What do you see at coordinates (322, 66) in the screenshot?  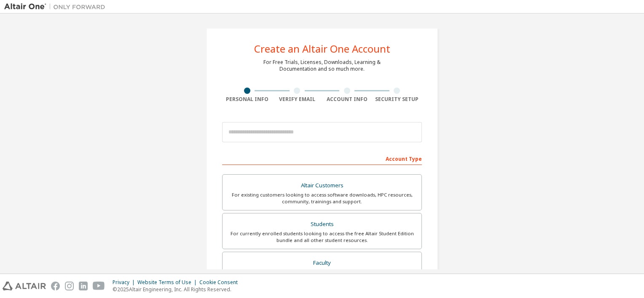 I see `div: For Free Trials, Licenses, Downloads, Learning & Documentation and so much more.` at bounding box center [322, 66].